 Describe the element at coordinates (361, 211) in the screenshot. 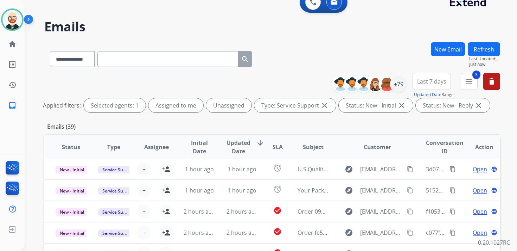

I see `span: Order 09066782-b266-43d1-bf77-889cbba8b86b` at that location.